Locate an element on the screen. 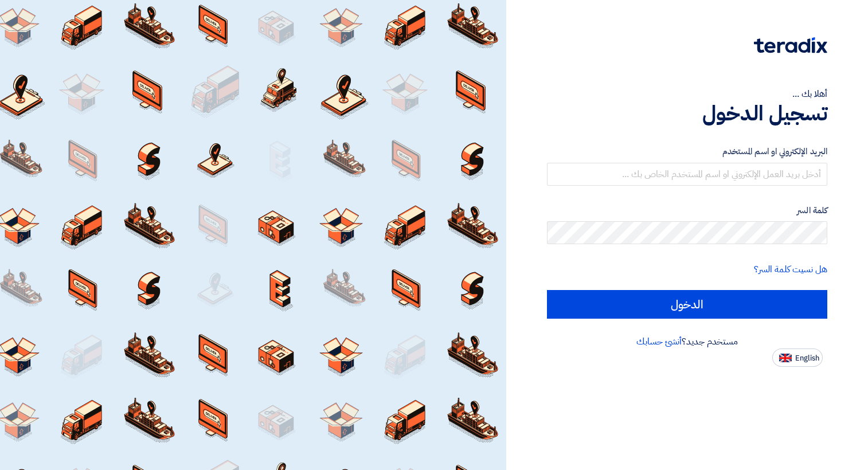  span: English is located at coordinates (807, 358).